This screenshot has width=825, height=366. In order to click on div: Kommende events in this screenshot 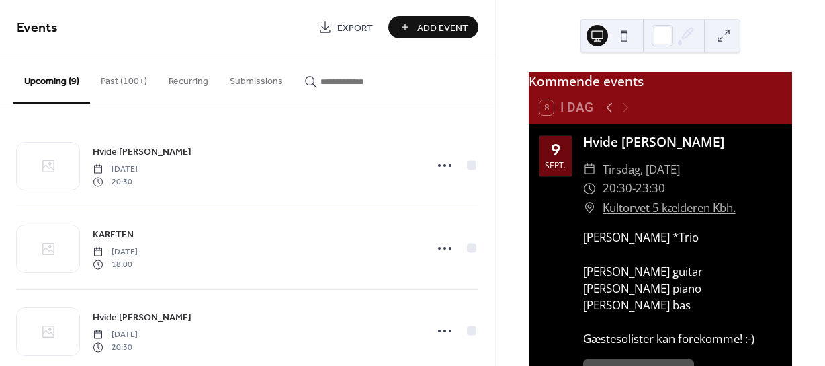, I will do `click(661, 81)`.